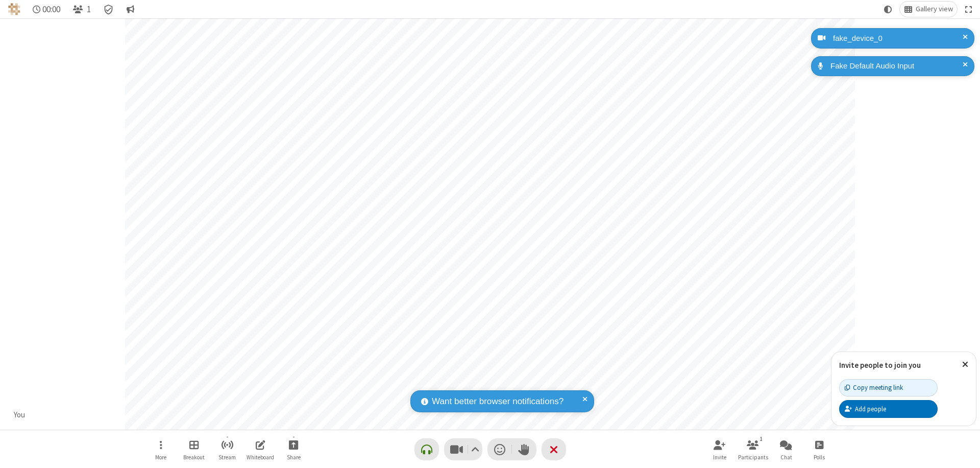  Describe the element at coordinates (819, 457) in the screenshot. I see `span: Polls` at that location.